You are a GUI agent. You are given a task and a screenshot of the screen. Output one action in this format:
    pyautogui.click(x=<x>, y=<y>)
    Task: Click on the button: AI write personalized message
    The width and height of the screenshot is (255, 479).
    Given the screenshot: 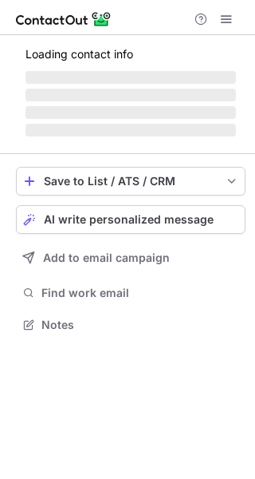 What is the action you would take?
    pyautogui.click(x=131, y=219)
    